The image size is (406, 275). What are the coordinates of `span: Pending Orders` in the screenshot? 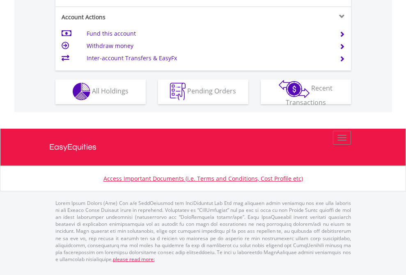 It's located at (211, 91).